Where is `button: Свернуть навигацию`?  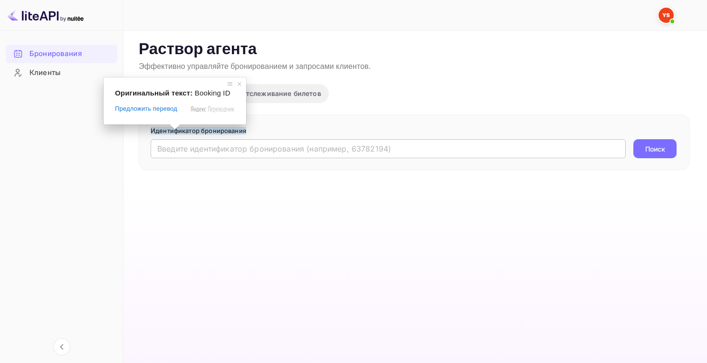 button: Свернуть навигацию is located at coordinates (62, 347).